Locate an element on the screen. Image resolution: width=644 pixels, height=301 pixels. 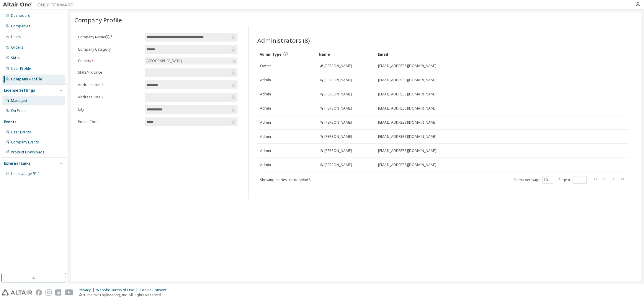
div: Managed is located at coordinates (19, 100).